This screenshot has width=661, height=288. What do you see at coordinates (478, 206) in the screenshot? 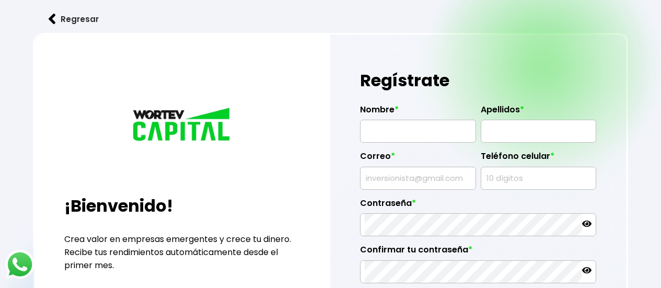
I see `label: Contraseña` at bounding box center [478, 206].